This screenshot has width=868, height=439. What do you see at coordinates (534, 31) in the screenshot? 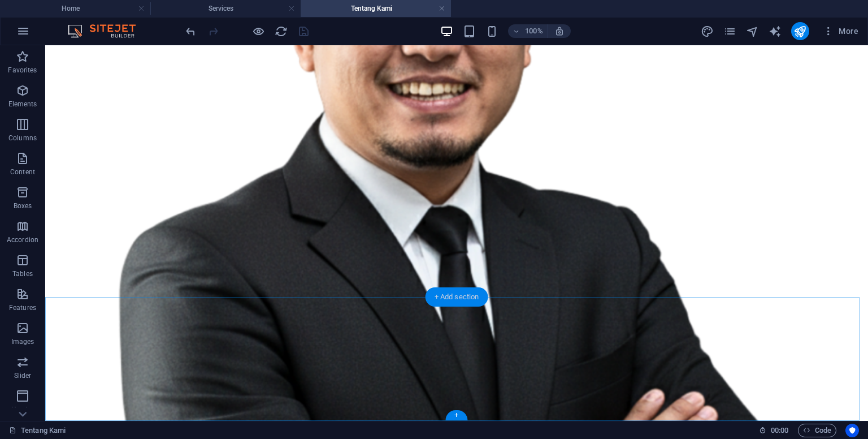
I see `h6: 100%` at bounding box center [534, 31].